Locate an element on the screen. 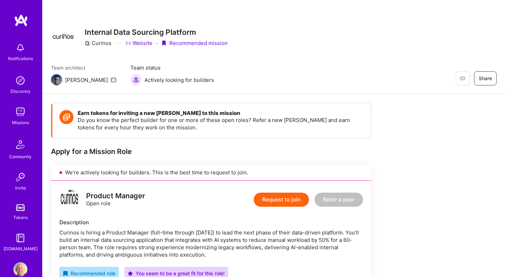  img: Actively looking for builders is located at coordinates (136, 80).